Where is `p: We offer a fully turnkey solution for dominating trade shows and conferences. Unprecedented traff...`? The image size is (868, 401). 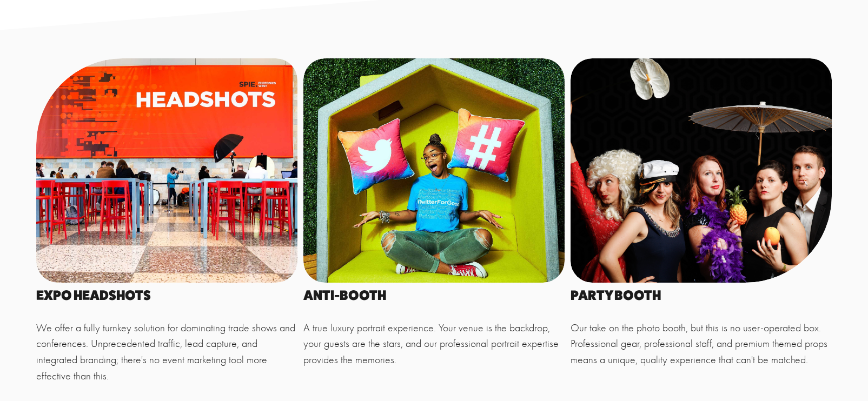
p: We offer a fully turnkey solution for dominating trade shows and conferences. Unprecedented traff... is located at coordinates (167, 352).